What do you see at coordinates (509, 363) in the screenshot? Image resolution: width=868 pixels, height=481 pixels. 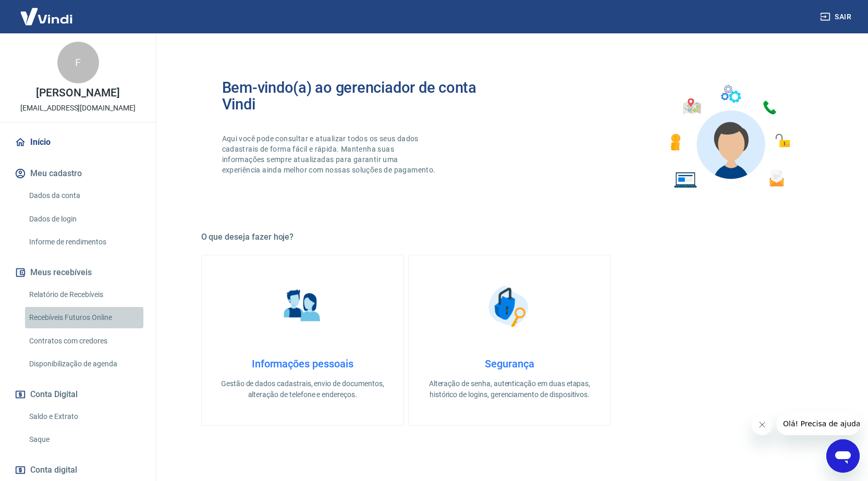 I see `h4: Segurança` at bounding box center [509, 363].